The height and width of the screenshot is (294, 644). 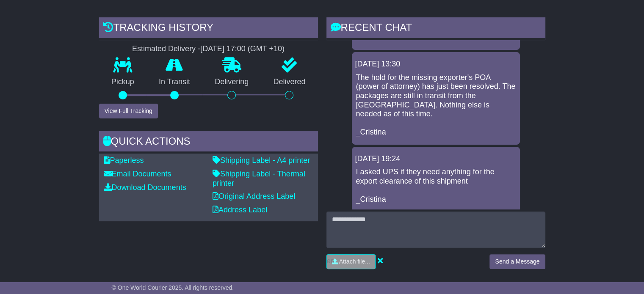 I want to click on p: Delivering, so click(x=231, y=82).